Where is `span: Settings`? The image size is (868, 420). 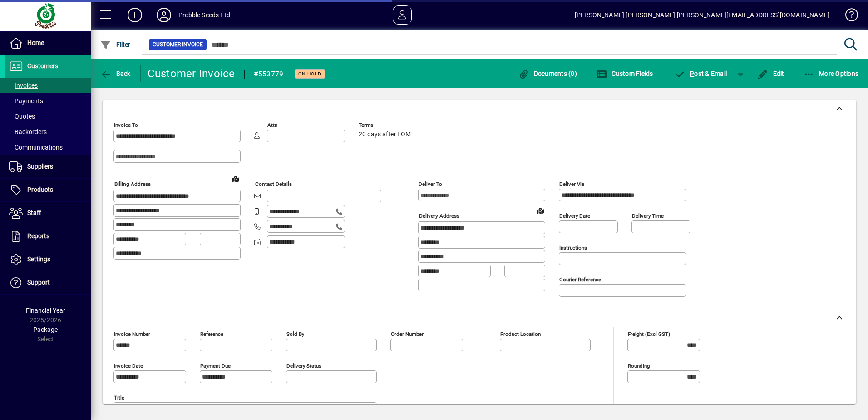
span: Settings is located at coordinates (38, 259).